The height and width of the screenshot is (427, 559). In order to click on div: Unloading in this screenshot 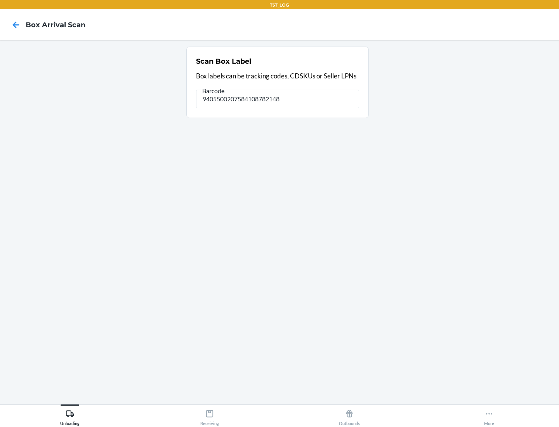, I will do `click(70, 416)`.